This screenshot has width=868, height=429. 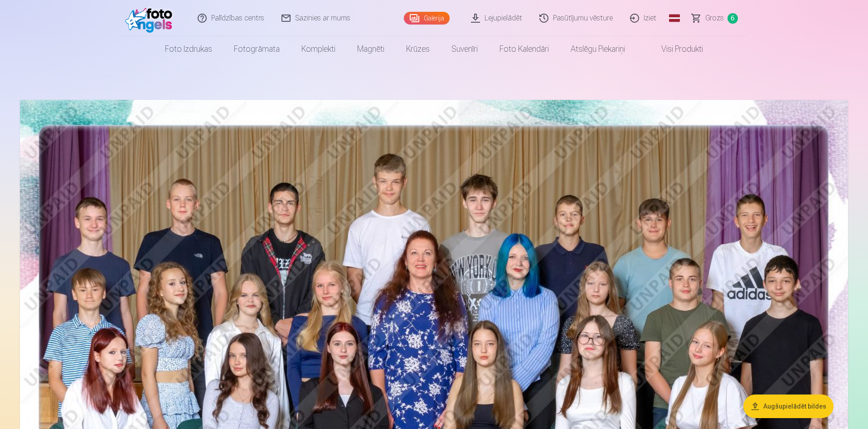 I want to click on a: Galerija, so click(x=427, y=18).